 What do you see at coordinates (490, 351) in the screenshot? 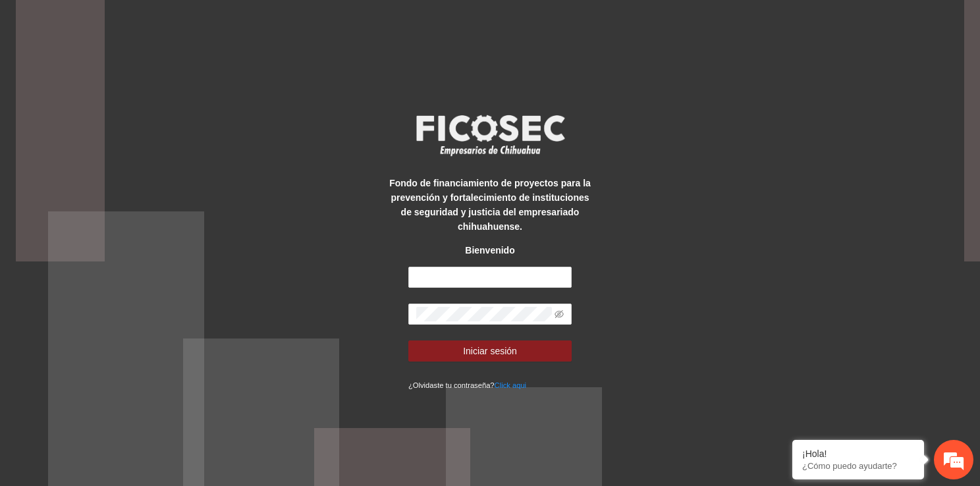
I see `button: Iniciar sesión` at bounding box center [490, 351].